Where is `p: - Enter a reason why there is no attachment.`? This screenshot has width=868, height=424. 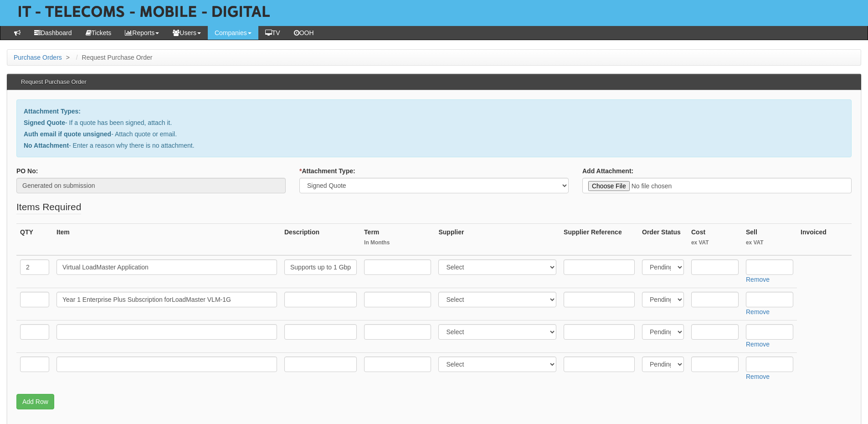
p: - Enter a reason why there is no attachment. is located at coordinates (434, 145).